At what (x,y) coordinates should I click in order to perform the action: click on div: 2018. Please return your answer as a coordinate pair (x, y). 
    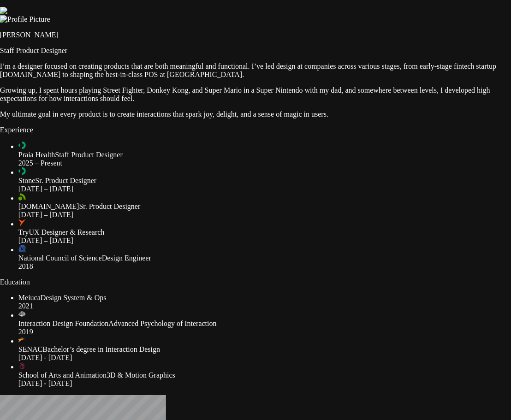
    Looking at the image, I should click on (261, 267).